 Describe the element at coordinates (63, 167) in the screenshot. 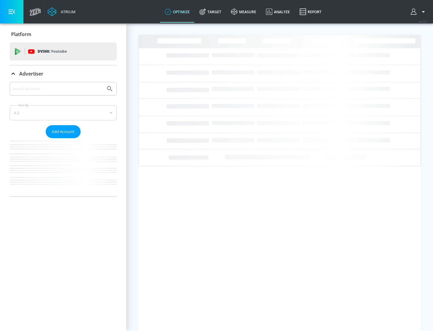

I see `nav: list of Advertiser` at that location.